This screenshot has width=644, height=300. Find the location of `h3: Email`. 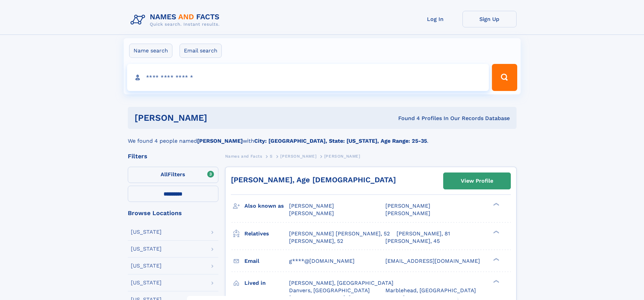

h3: Email is located at coordinates (267, 261).